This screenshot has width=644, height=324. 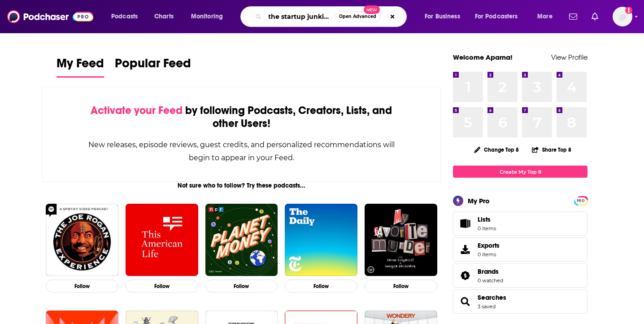 What do you see at coordinates (124, 16) in the screenshot?
I see `span: Podcasts` at bounding box center [124, 16].